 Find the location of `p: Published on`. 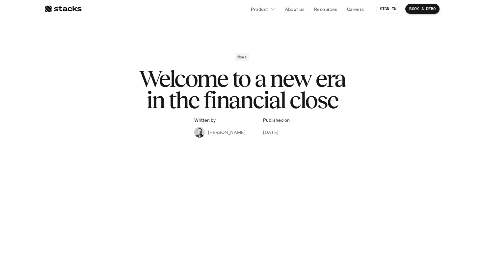

p: Published on is located at coordinates (276, 120).